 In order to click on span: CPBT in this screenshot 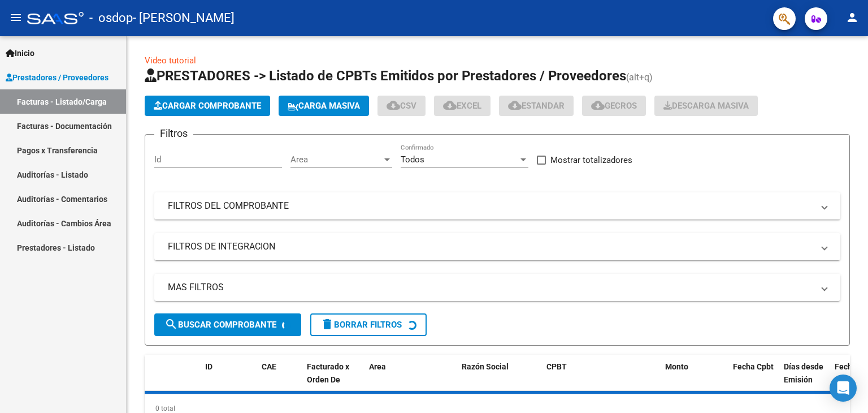, I will do `click(556, 366)`.